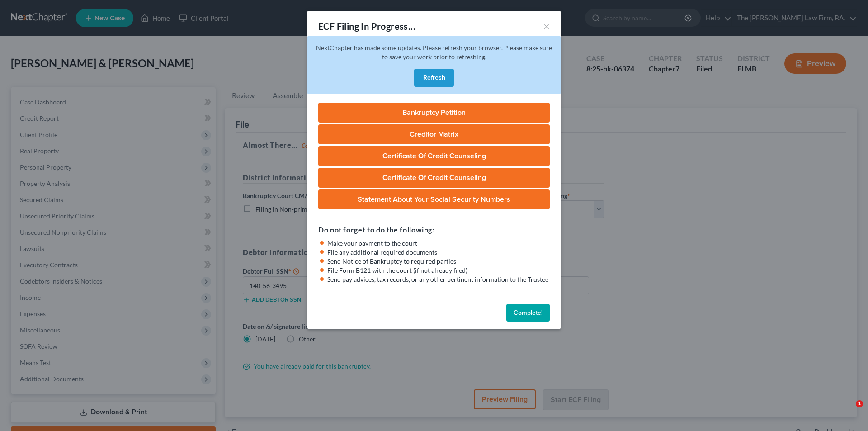  Describe the element at coordinates (366, 26) in the screenshot. I see `div: ECF Filing In Progress...` at that location.